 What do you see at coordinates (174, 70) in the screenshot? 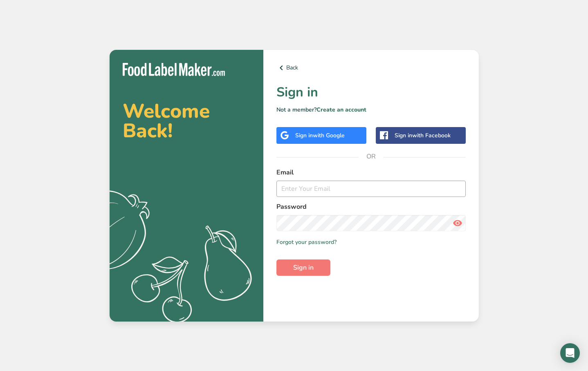
I see `img: Food Label Maker` at bounding box center [174, 70].